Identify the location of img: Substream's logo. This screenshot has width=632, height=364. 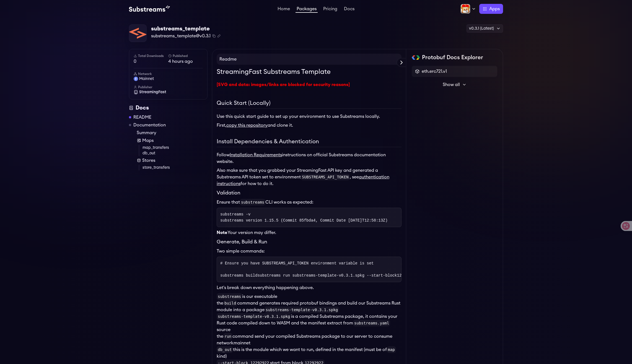
(150, 9).